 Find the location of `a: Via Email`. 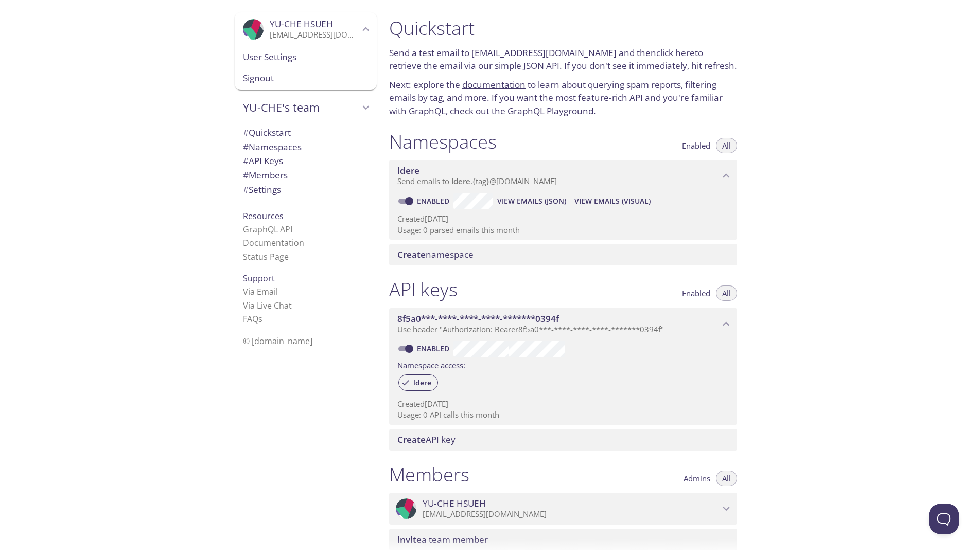

a: Via Email is located at coordinates (261, 292).